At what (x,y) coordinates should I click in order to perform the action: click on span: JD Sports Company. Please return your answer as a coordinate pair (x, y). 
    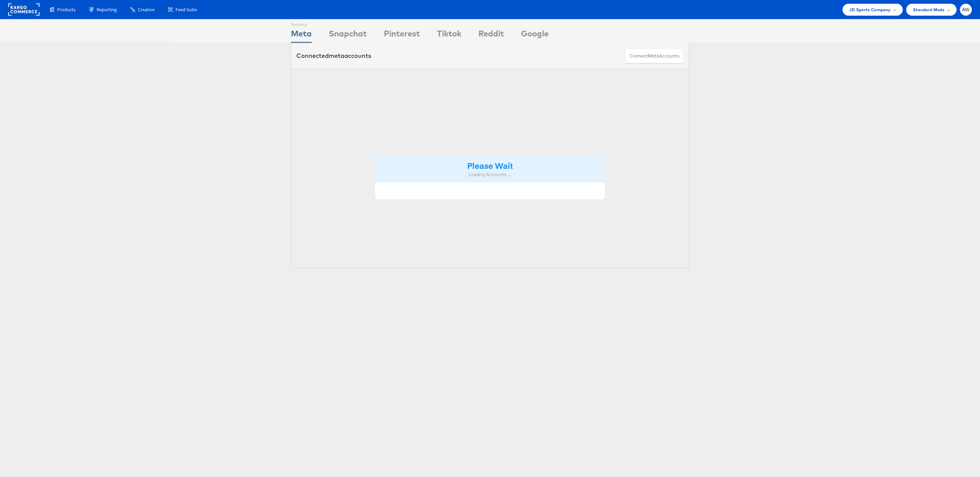
    Looking at the image, I should click on (870, 10).